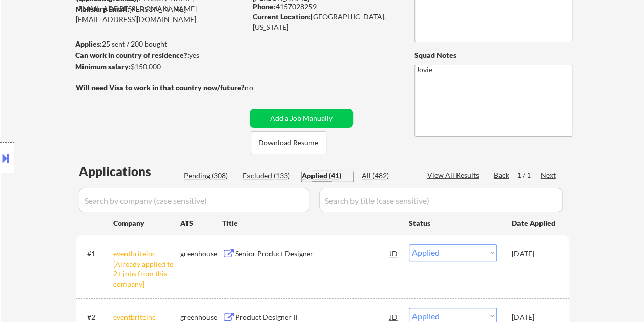 The width and height of the screenshot is (644, 322). What do you see at coordinates (394, 253) in the screenshot?
I see `div: JD` at bounding box center [394, 253].